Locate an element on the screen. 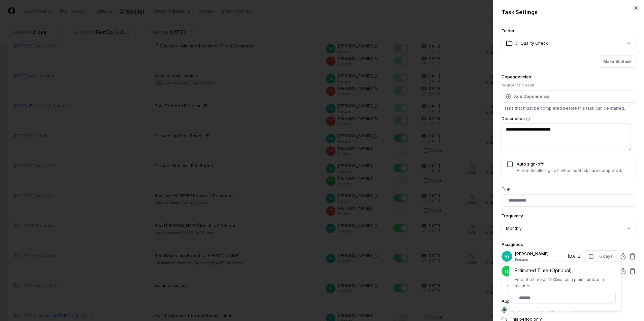 The width and height of the screenshot is (644, 321). label: Apply to is located at coordinates (510, 301).